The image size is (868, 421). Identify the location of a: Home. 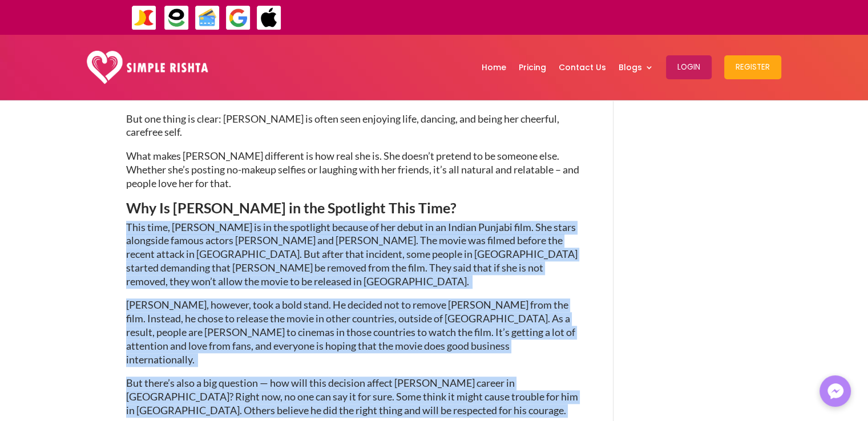
(494, 67).